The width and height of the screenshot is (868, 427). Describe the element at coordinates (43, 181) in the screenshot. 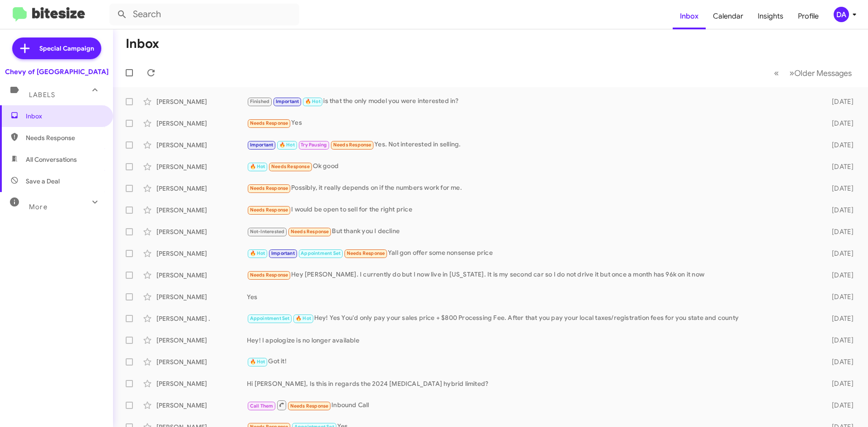

I see `span: Save a Deal` at that location.